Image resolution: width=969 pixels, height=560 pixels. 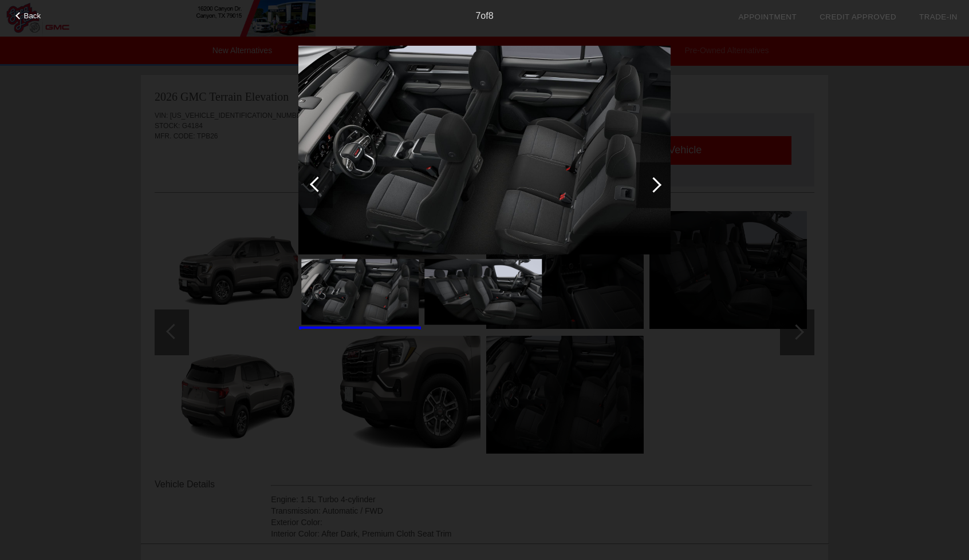 I want to click on span: 8, so click(x=491, y=16).